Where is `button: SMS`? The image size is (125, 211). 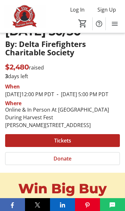
button: SMS is located at coordinates (113, 205).